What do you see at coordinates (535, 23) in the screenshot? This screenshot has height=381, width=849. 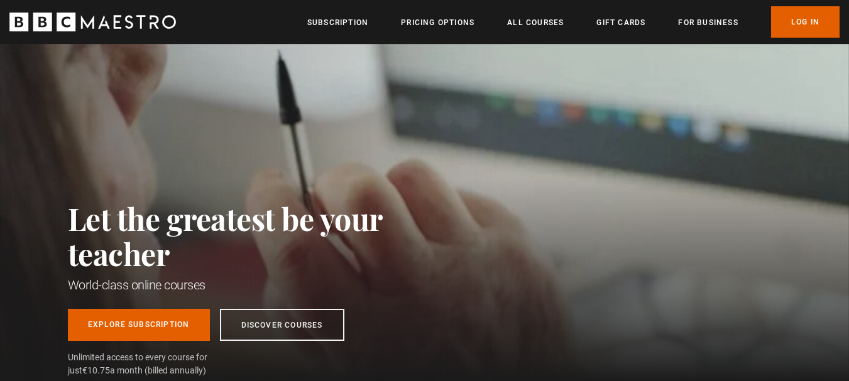 I see `a: All Courses` at bounding box center [535, 23].